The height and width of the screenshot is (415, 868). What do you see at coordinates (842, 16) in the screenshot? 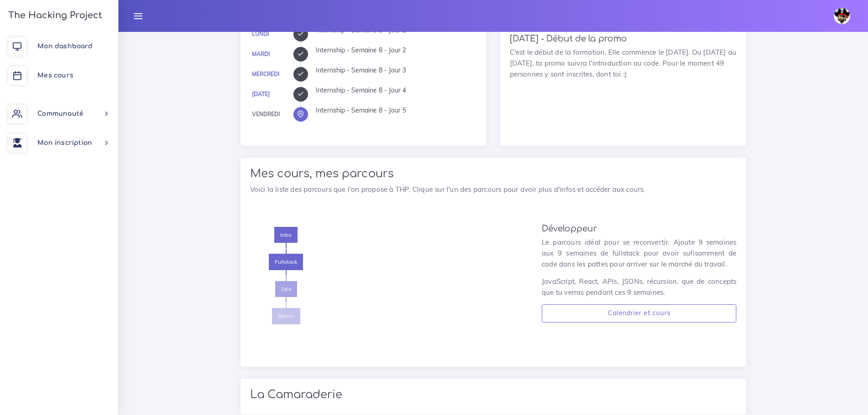
I see `img: avatar` at bounding box center [842, 16].